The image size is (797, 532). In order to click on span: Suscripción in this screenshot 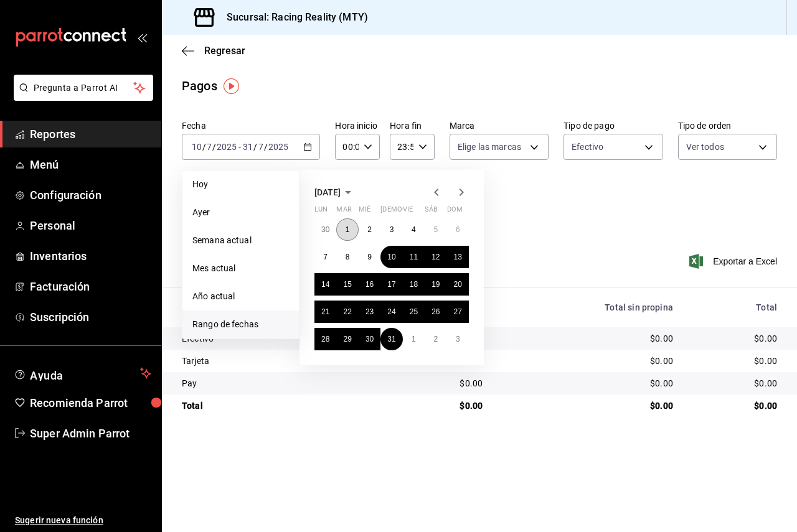, I will do `click(90, 316)`.